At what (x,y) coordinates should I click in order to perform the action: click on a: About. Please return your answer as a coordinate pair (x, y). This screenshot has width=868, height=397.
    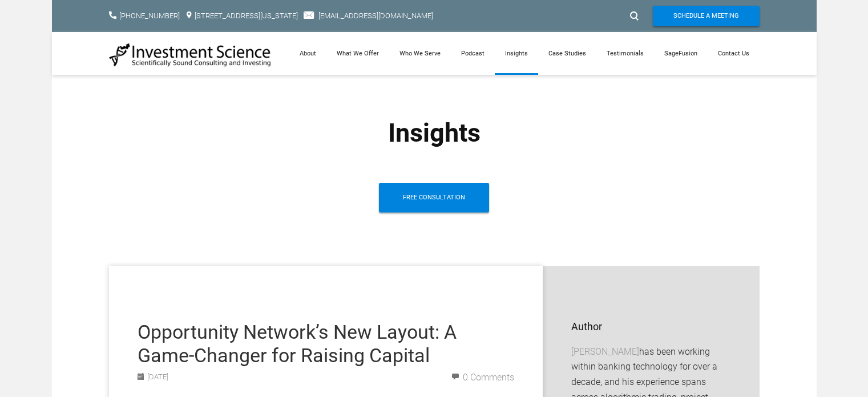
    Looking at the image, I should click on (308, 53).